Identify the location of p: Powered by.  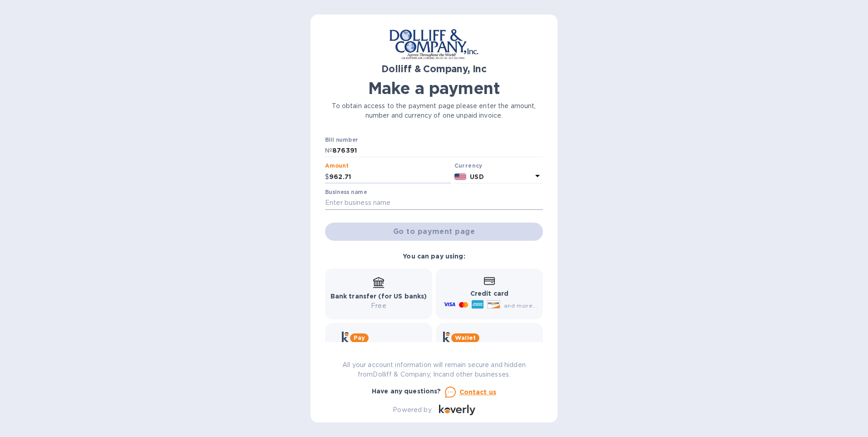
(411, 410).